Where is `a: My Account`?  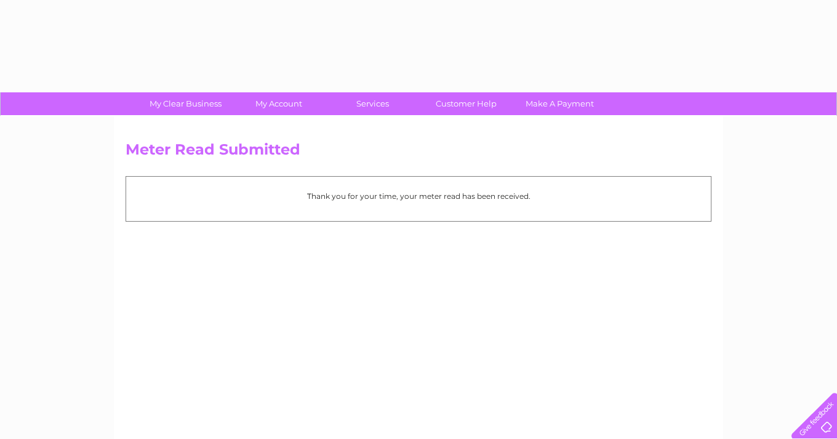 a: My Account is located at coordinates (279, 103).